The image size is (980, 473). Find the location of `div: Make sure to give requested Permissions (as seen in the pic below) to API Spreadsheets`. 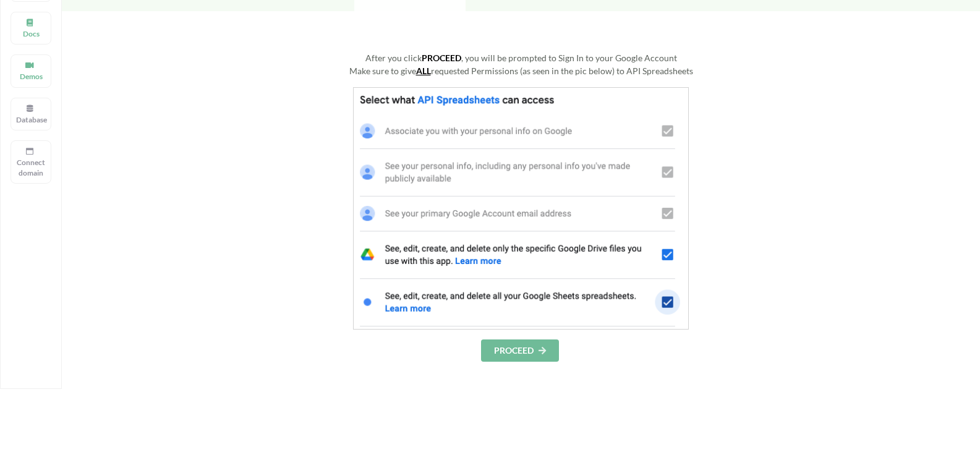

div: Make sure to give requested Permissions (as seen in the pic below) to API Spreadsheets is located at coordinates (521, 71).